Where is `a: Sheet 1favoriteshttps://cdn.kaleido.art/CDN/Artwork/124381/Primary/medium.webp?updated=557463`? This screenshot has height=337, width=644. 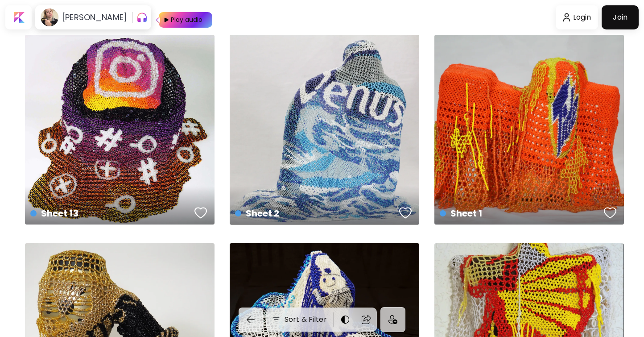
a: Sheet 1favoriteshttps://cdn.kaleido.art/CDN/Artwork/124381/Primary/medium.webp?updated=557463 is located at coordinates (529, 130).